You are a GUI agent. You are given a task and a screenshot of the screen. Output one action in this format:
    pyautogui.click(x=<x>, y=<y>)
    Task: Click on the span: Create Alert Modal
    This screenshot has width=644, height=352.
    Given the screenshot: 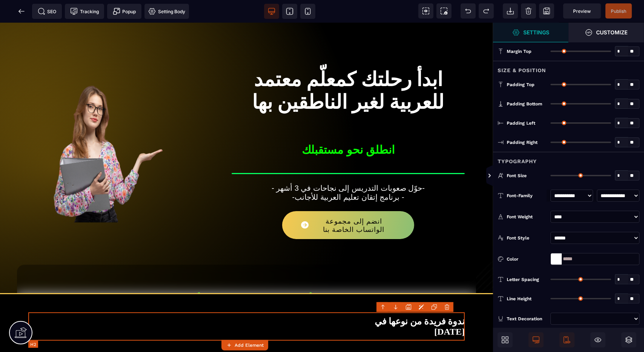 What is the action you would take?
    pyautogui.click(x=124, y=11)
    